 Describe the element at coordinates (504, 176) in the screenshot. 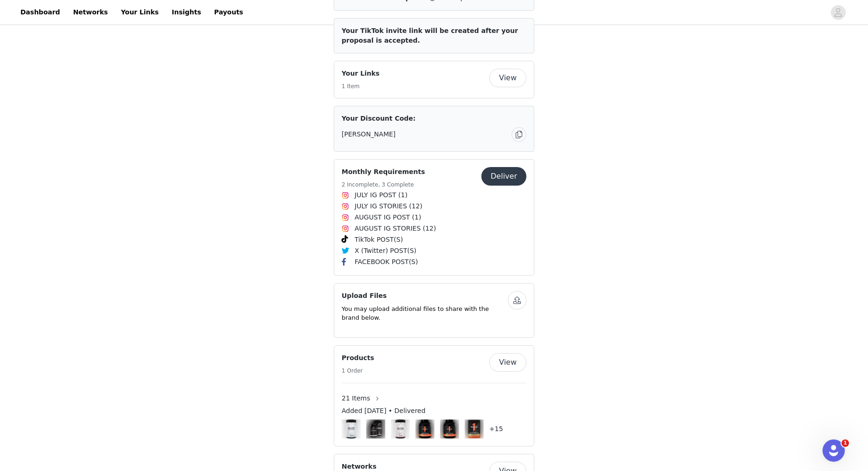

I see `button: Deliver` at that location.